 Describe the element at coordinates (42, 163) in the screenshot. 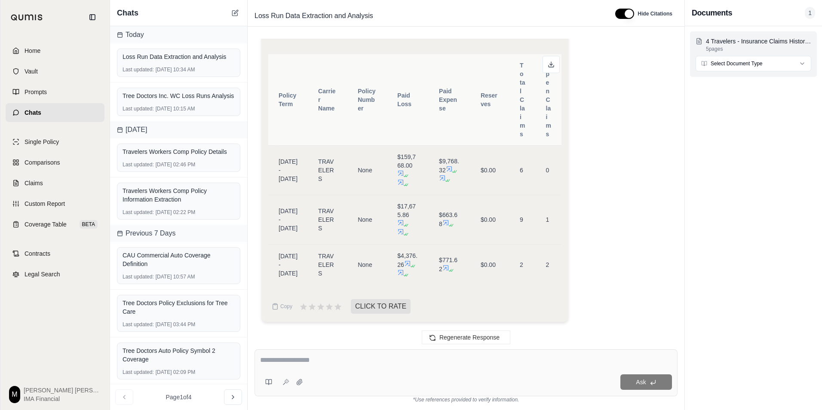

I see `span: Comparisons` at that location.